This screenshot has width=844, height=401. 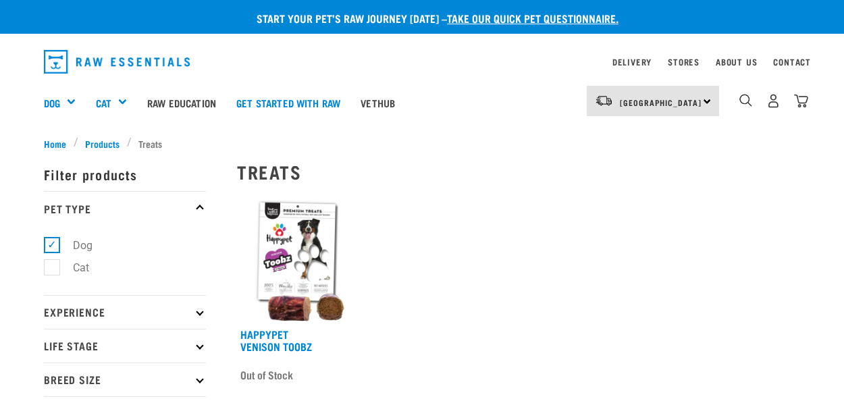 What do you see at coordinates (117, 61) in the screenshot?
I see `img: Raw Essentials Logo` at bounding box center [117, 61].